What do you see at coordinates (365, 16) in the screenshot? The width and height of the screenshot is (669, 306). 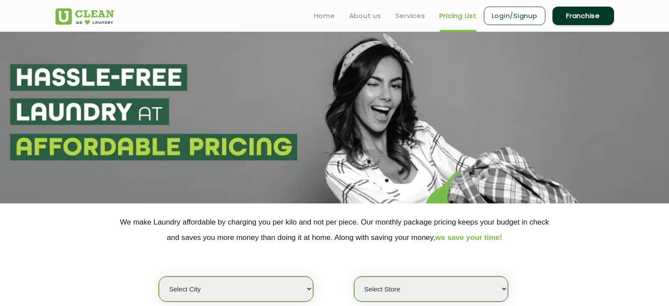 I see `a: About us` at bounding box center [365, 16].